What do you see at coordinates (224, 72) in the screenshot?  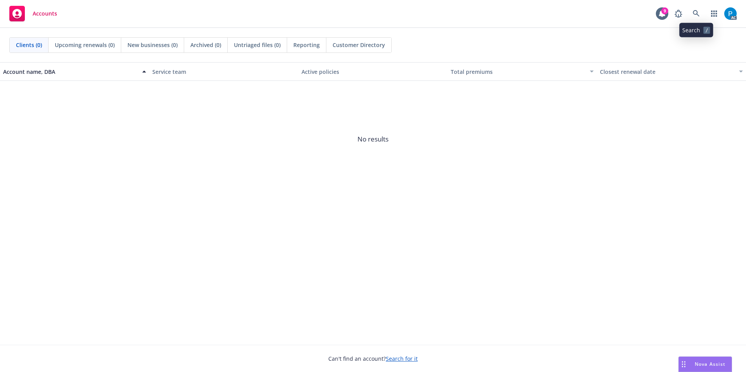 I see `button: Service team` at bounding box center [224, 72].